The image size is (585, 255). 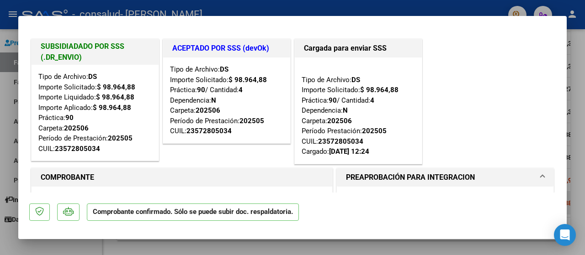 I want to click on div: Tipo de Archivo: Importe Solicitado: Práctica: / Cantidad: Dependencia: Carpeta: Período Prestaci..., so click(x=358, y=111).